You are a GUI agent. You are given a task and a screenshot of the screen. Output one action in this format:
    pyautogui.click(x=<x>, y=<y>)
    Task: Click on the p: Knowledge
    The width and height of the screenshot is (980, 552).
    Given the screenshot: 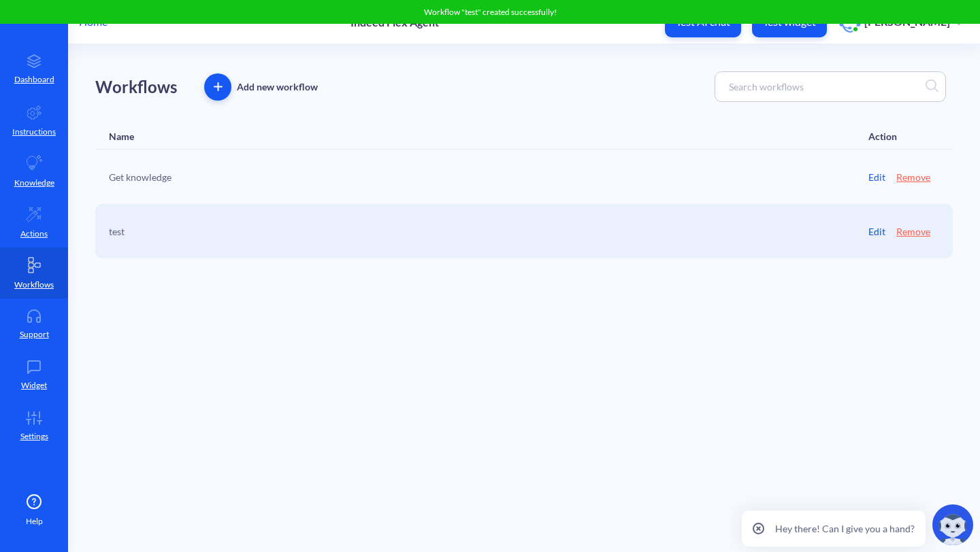 What is the action you would take?
    pyautogui.click(x=34, y=183)
    